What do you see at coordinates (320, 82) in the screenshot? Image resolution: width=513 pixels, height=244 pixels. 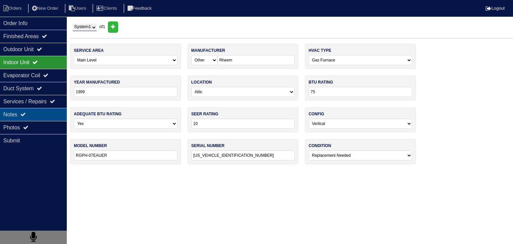 I see `label: btu rating` at bounding box center [320, 82].